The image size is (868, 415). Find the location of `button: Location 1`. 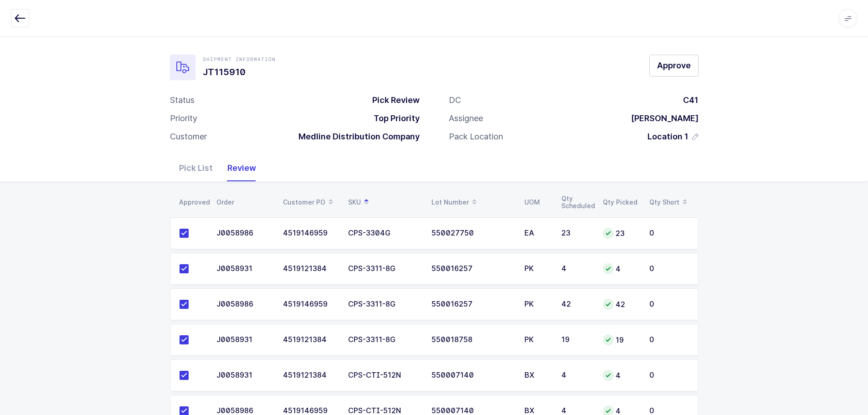

button: Location 1 is located at coordinates (673, 137).